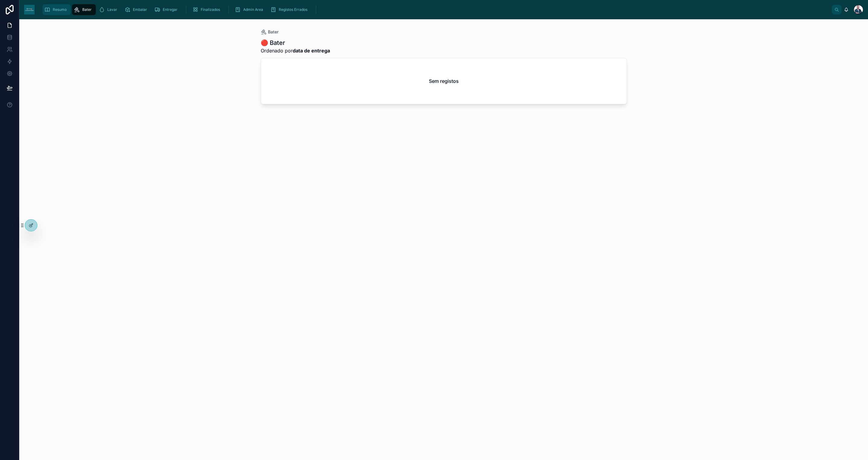 The height and width of the screenshot is (460, 868). What do you see at coordinates (170, 9) in the screenshot?
I see `span: Entregar` at bounding box center [170, 9].